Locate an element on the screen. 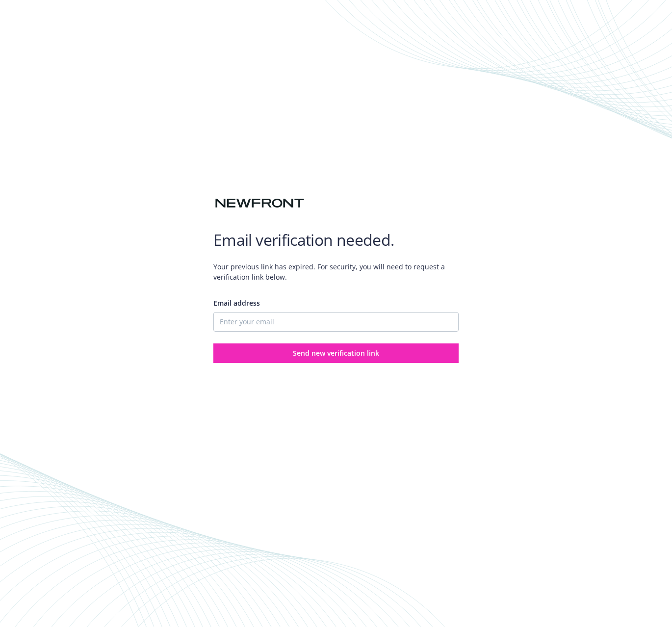 Image resolution: width=672 pixels, height=627 pixels. input: Enter your email is located at coordinates (336, 322).